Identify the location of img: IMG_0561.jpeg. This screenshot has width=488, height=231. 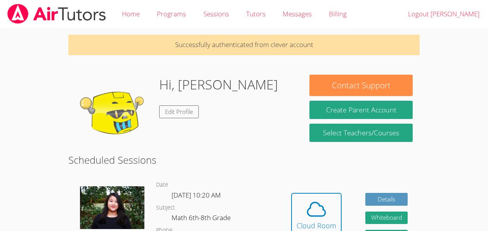
(112, 207).